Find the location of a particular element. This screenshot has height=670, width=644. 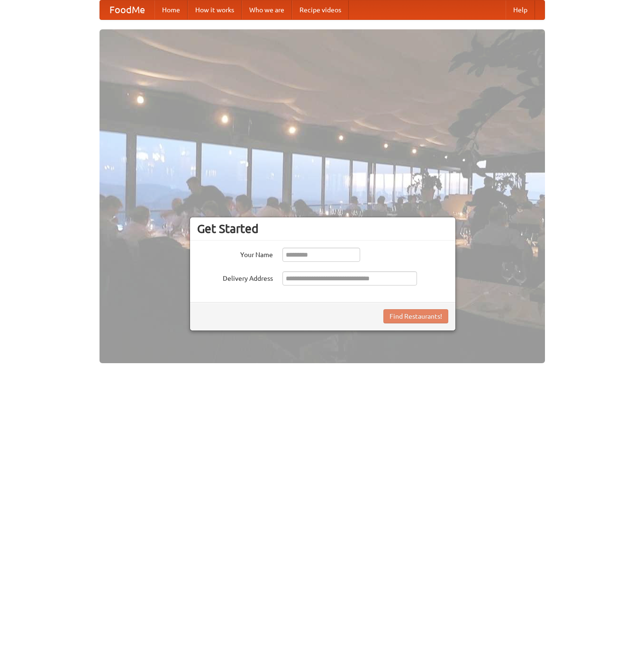

h3: Get Started is located at coordinates (322, 229).